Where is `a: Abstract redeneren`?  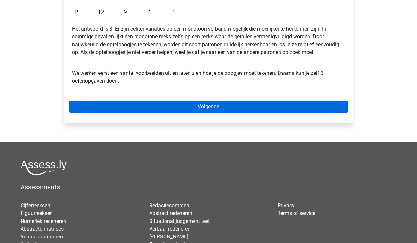 a: Abstract redeneren is located at coordinates (171, 213).